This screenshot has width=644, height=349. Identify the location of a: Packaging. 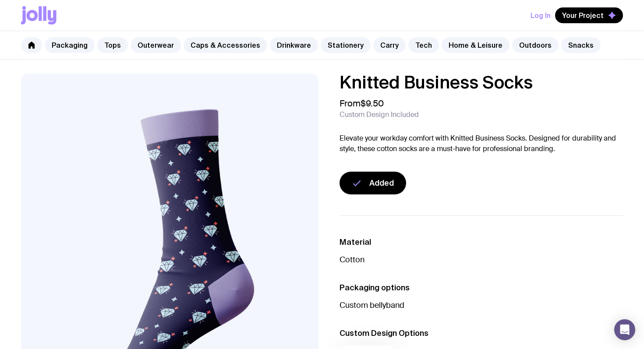
(70, 45).